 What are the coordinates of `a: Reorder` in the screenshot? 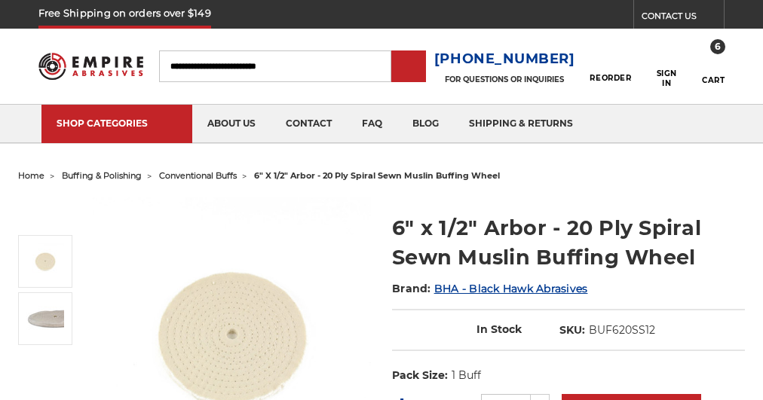 It's located at (610, 66).